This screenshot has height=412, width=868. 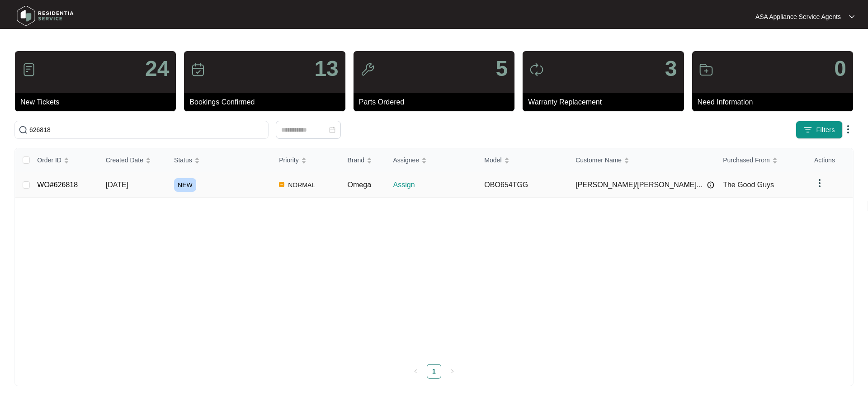 What do you see at coordinates (416, 371) in the screenshot?
I see `span: left` at bounding box center [416, 371].